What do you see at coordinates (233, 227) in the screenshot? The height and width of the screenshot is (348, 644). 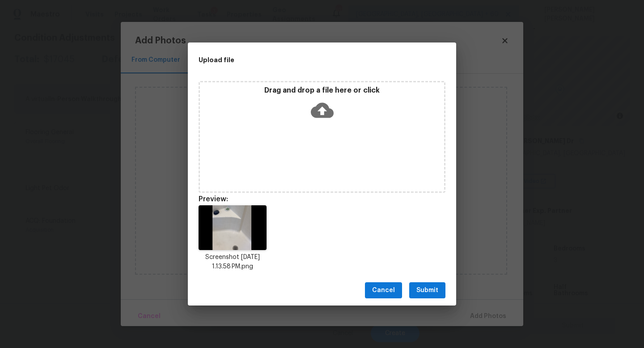 I see `img: w8qSM97WfelnwAAAABJRU5ErkJggg==` at bounding box center [233, 227].